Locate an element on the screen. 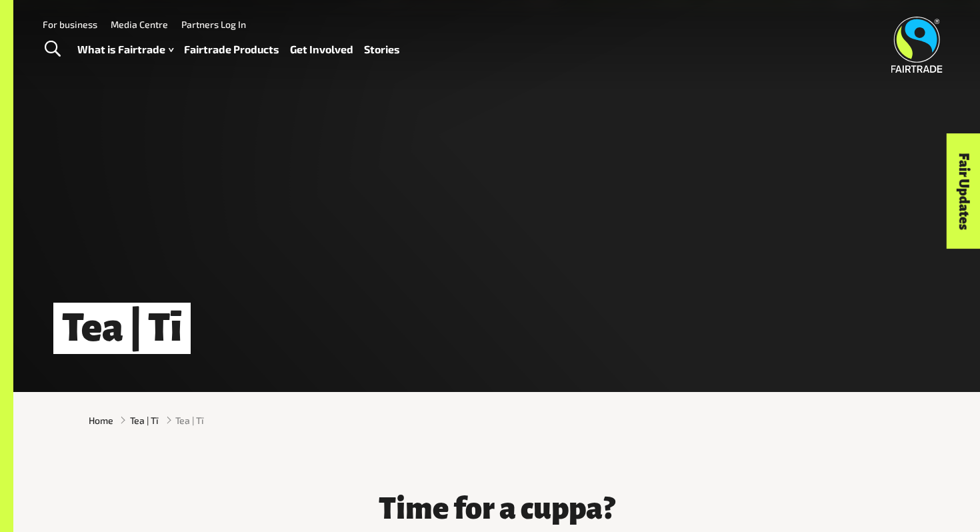 The height and width of the screenshot is (532, 980). a: For business is located at coordinates (70, 24).